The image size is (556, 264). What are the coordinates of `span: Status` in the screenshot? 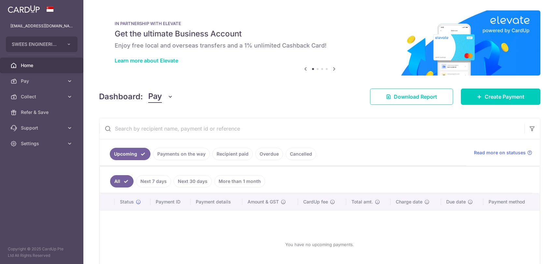 It's located at (127, 202).